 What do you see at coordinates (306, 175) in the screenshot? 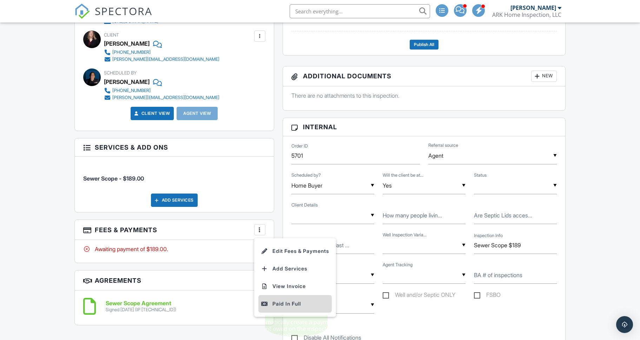
I see `label: Scheduled by?` at bounding box center [306, 175].